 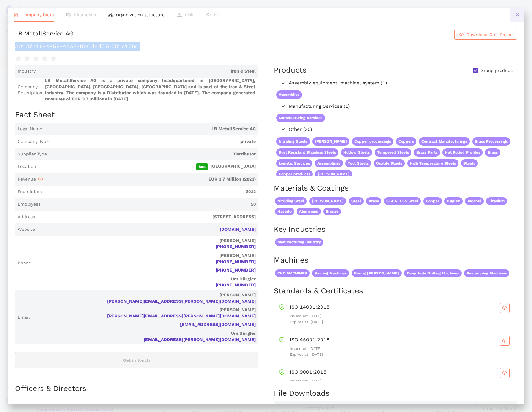 What do you see at coordinates (144, 334) in the screenshot?
I see `p: Urs Bürgler` at bounding box center [144, 334].